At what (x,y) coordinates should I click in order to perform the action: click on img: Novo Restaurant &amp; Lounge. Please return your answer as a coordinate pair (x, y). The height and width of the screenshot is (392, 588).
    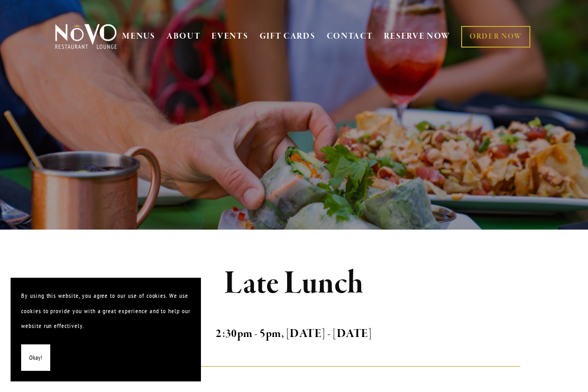
    Looking at the image, I should click on (86, 37).